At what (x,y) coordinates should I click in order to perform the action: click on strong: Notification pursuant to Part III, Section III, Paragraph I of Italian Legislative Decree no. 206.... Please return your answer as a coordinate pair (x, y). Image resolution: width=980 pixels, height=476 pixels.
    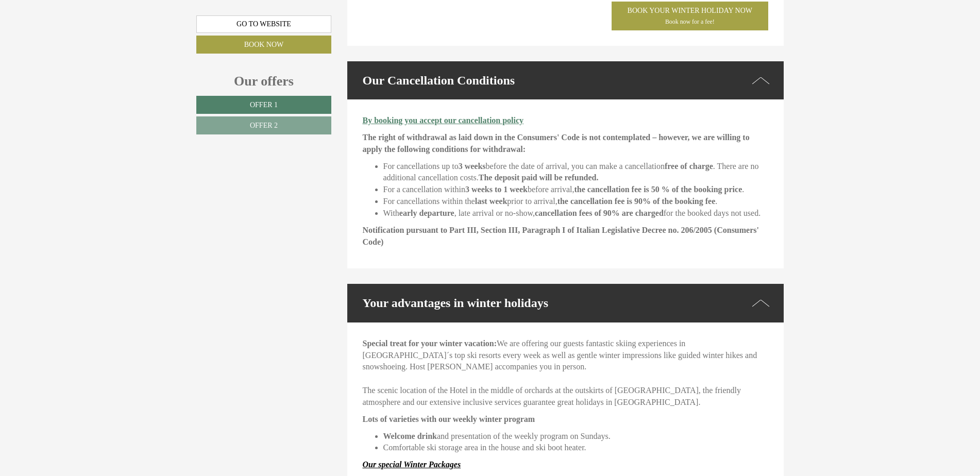
    Looking at the image, I should click on (560, 236).